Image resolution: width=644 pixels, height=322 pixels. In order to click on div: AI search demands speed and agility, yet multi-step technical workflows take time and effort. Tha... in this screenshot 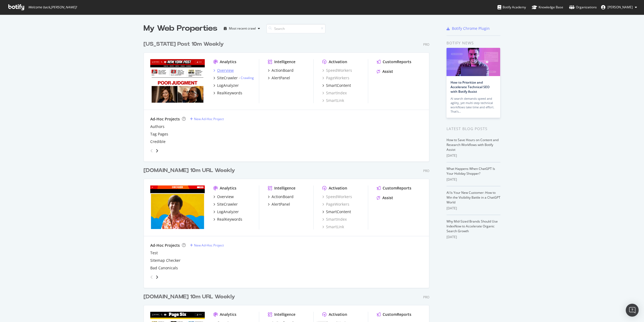, I will do `click(474, 105)`.